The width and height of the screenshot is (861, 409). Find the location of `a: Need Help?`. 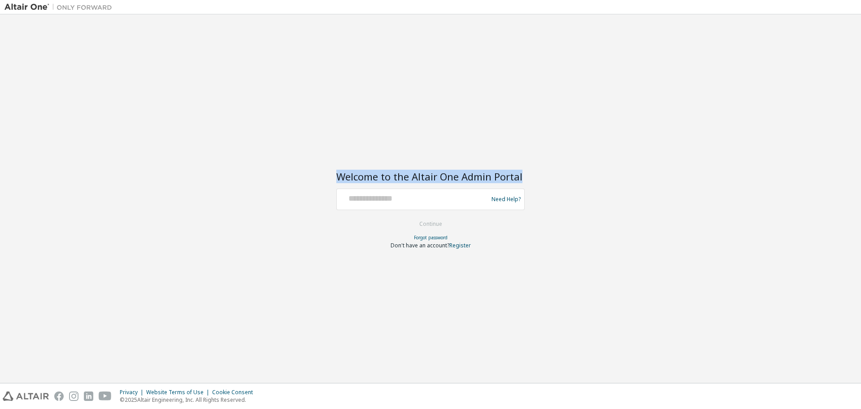

a: Need Help? is located at coordinates (506, 199).